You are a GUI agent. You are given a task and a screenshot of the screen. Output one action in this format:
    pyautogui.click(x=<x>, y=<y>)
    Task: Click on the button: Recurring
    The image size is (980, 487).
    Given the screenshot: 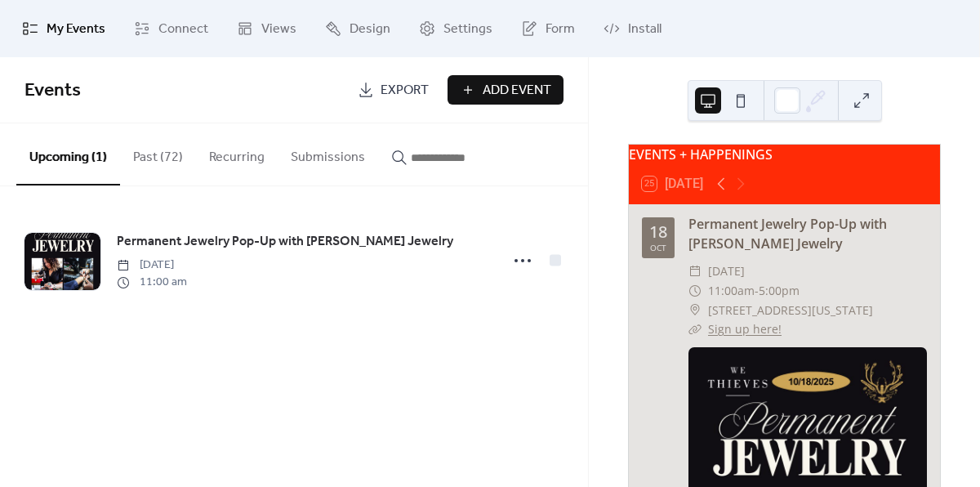 What is the action you would take?
    pyautogui.click(x=237, y=154)
    